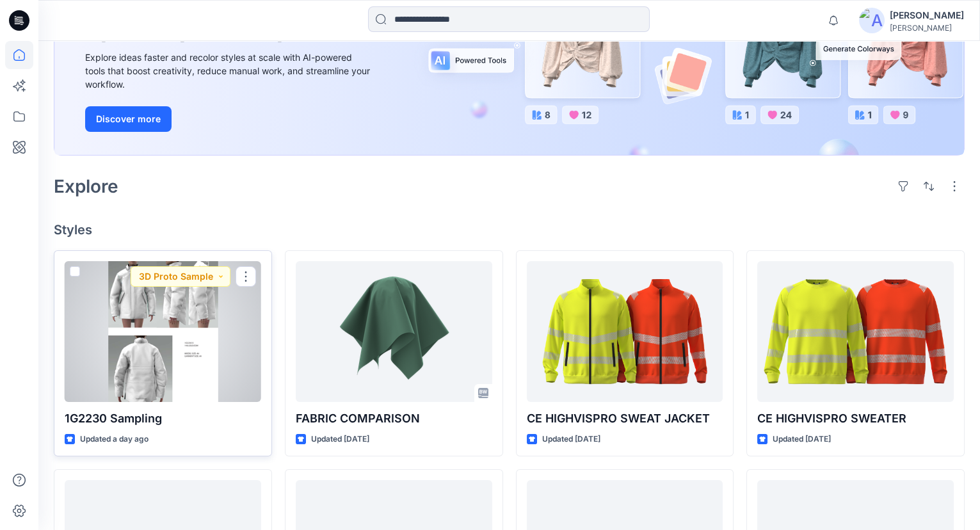 Image resolution: width=980 pixels, height=530 pixels. Describe the element at coordinates (114, 439) in the screenshot. I see `p: Updated a day ago` at that location.